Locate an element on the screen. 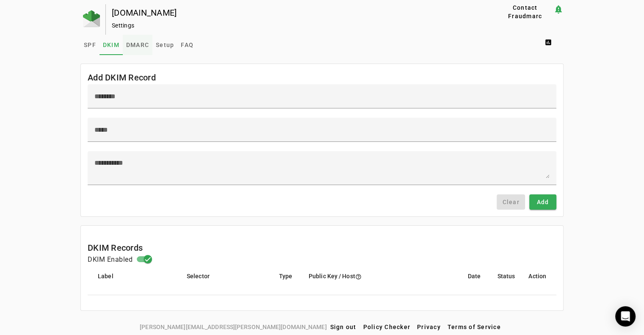 This screenshot has width=644, height=335. span: Add is located at coordinates (543, 202).